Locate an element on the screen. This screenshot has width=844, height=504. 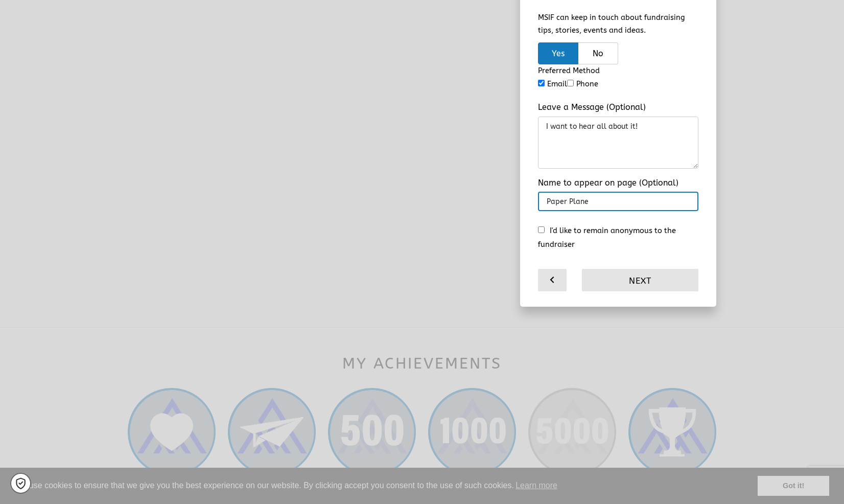
div: MSIF can keep in touch about fundraising tips, stories, events and ideas. is located at coordinates (618, 26).